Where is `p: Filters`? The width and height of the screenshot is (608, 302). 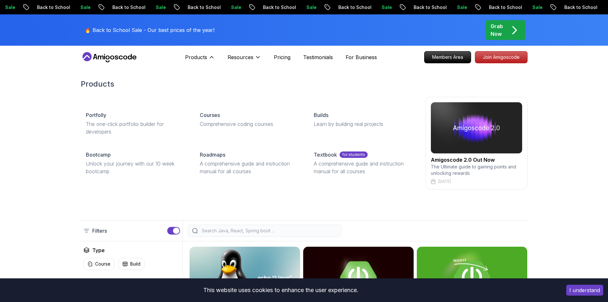
p: Filters is located at coordinates (100, 231).